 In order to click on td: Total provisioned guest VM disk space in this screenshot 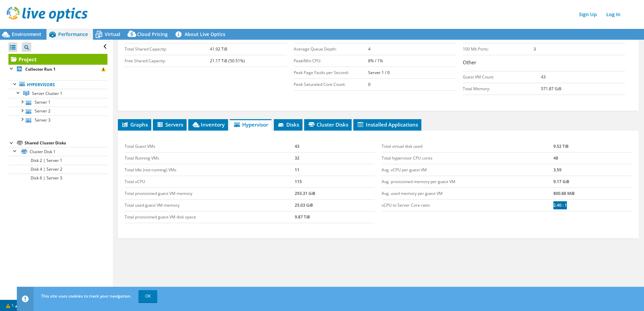, I will do `click(210, 217)`.